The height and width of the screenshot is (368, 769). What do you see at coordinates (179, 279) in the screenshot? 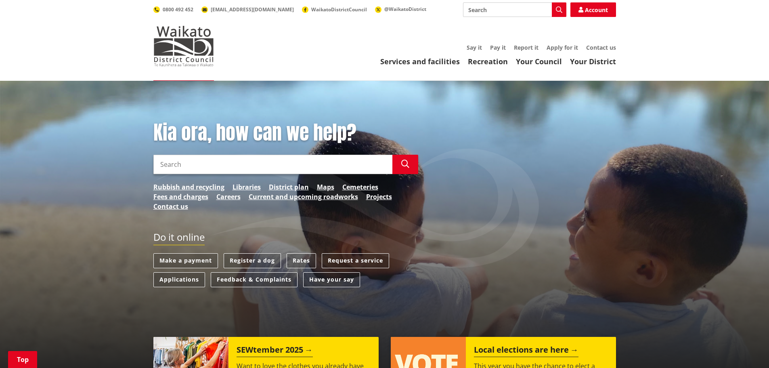
I see `a: Applications` at bounding box center [179, 279].